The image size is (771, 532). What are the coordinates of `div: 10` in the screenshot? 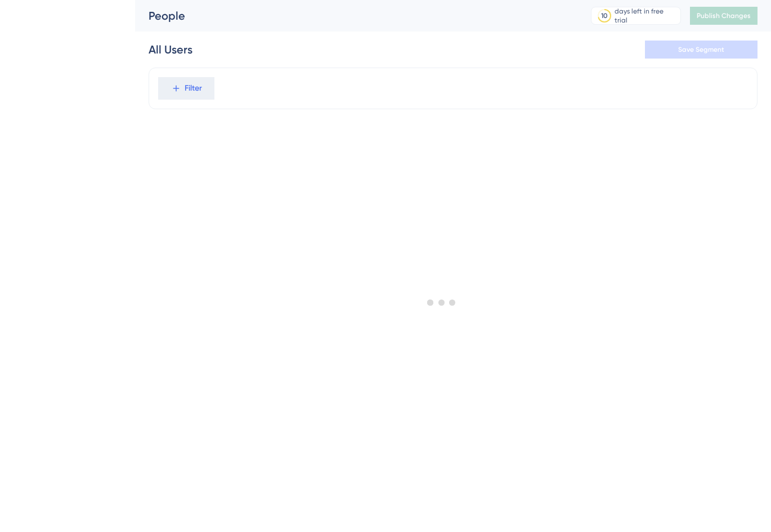 It's located at (605, 16).